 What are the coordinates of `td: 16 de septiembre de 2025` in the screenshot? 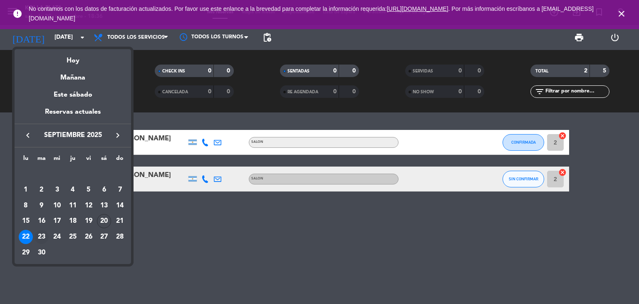 It's located at (42, 221).